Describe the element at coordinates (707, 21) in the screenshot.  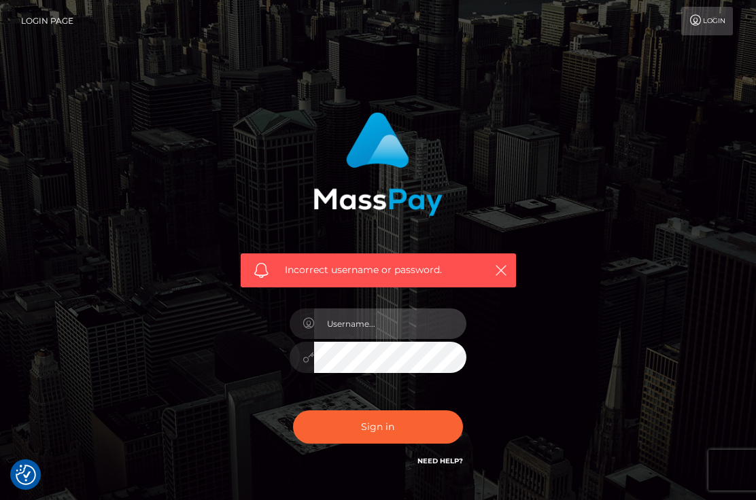
I see `a: Login` at that location.